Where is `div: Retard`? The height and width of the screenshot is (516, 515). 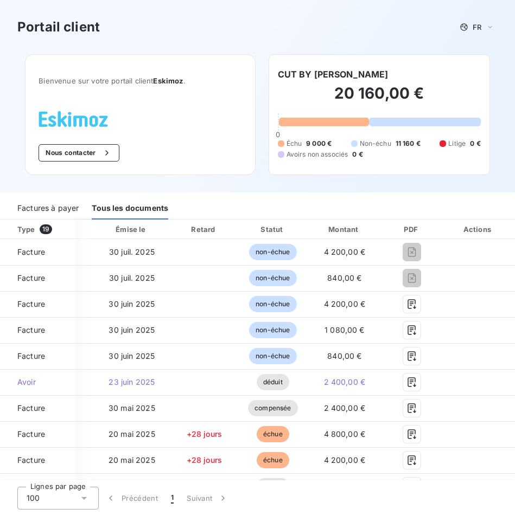
div: Retard is located at coordinates (204, 229).